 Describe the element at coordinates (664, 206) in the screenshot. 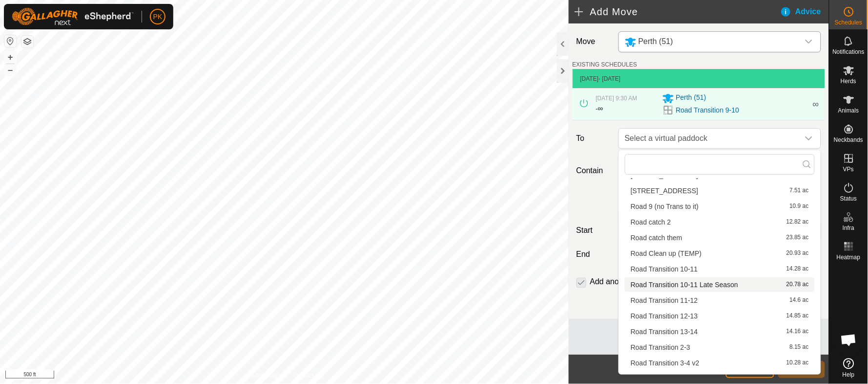

I see `span: Road 9 (no Trans to it)` at that location.